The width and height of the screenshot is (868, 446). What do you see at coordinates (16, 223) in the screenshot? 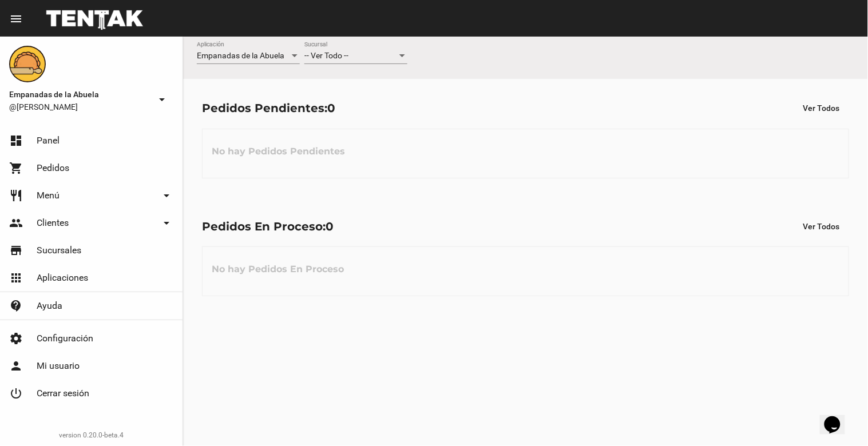
I see `mat-icon: people` at bounding box center [16, 223].